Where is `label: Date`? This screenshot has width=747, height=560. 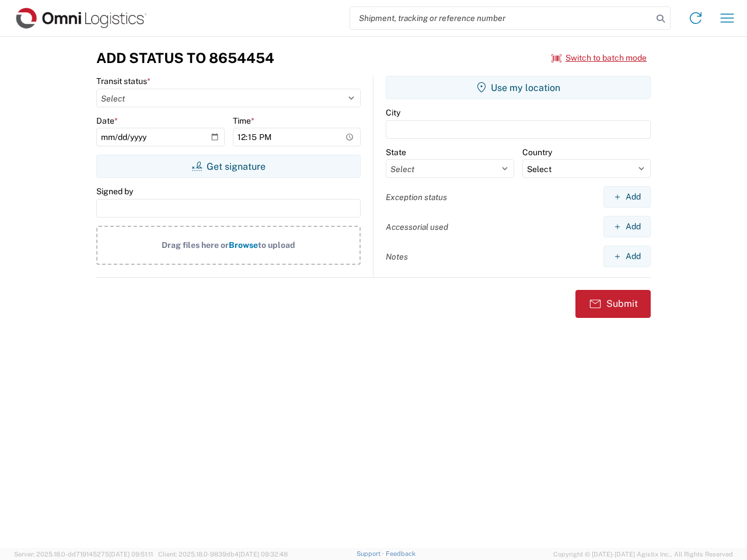
label: Date is located at coordinates (107, 121).